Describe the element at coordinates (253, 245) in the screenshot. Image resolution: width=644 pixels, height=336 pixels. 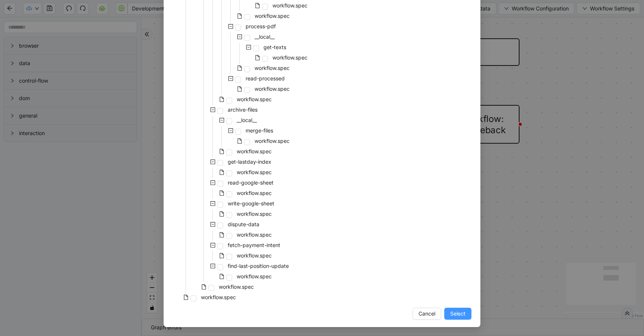
I see `span: fetch-payment-intent` at that location.